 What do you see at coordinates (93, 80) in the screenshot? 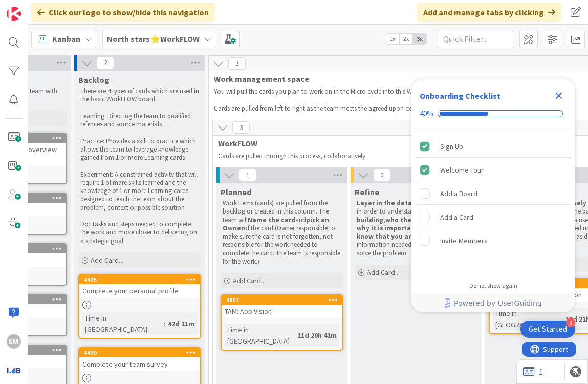
I see `span: Backlog` at bounding box center [93, 80].